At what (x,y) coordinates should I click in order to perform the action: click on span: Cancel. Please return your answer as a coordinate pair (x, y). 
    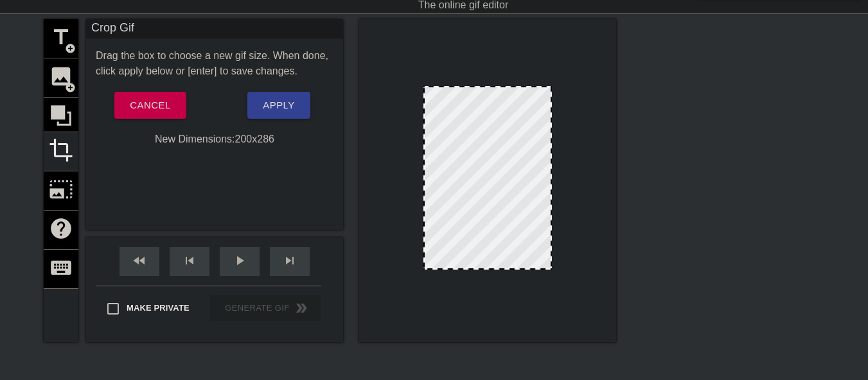
    Looking at the image, I should click on (150, 106).